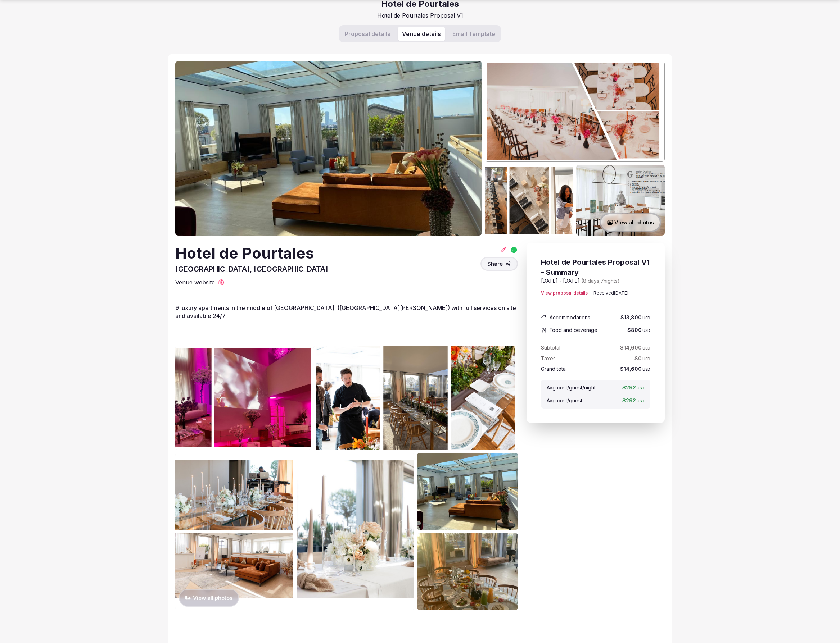 The width and height of the screenshot is (840, 643). Describe the element at coordinates (251, 253) in the screenshot. I see `h2: Hotel de Pourtales` at that location.